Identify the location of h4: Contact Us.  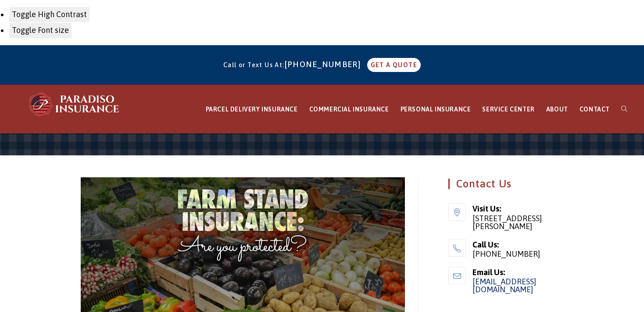
(505, 184).